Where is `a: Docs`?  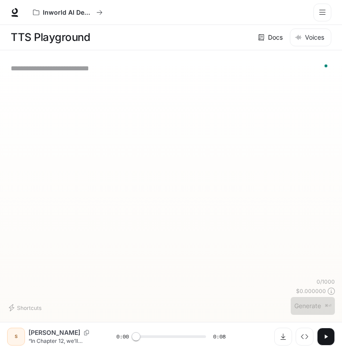 a: Docs is located at coordinates (271, 37).